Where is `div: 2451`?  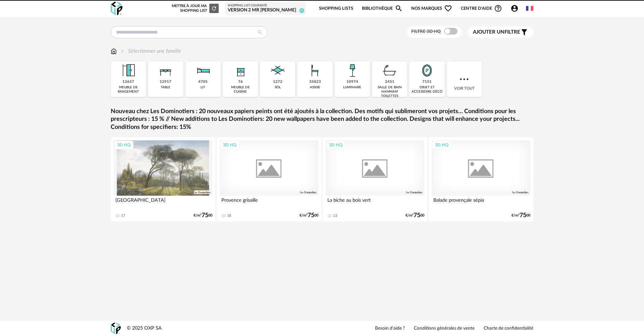
div: 2451 is located at coordinates (390, 82).